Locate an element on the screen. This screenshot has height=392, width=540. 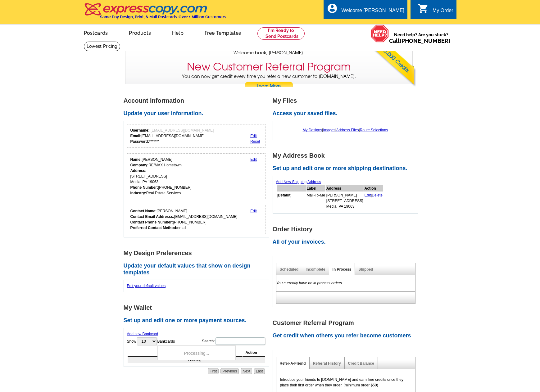
a: Same Day Design, Print, & Mail Postcards. Over 1 Million Customers. is located at coordinates (156, 13).